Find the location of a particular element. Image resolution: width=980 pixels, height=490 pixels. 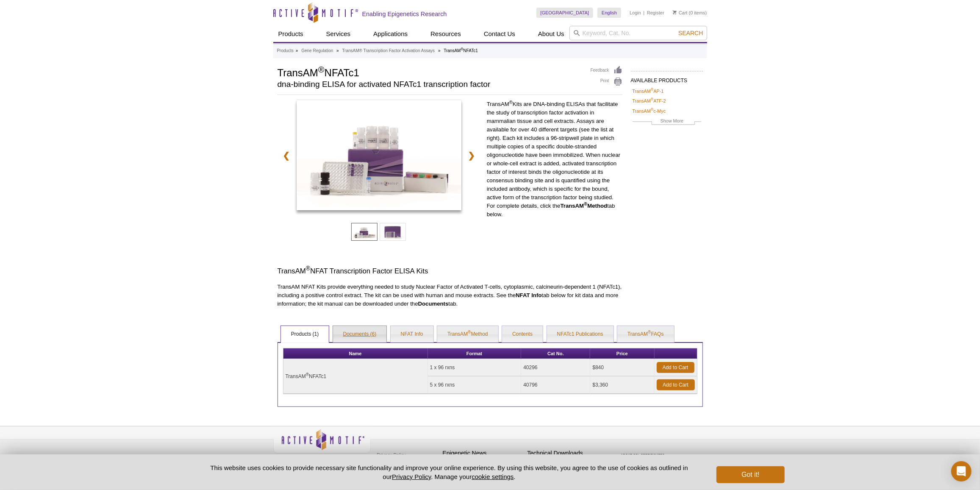

strong: TransAM Method is located at coordinates (584, 206).